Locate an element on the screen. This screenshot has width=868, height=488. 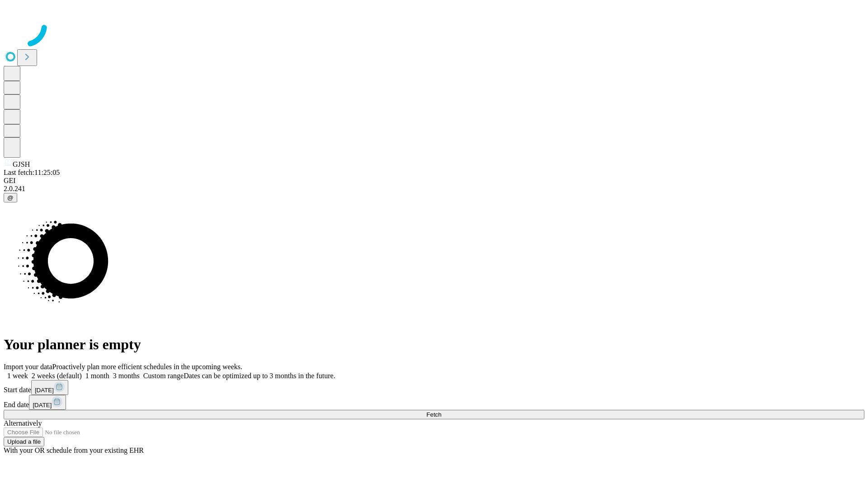
span: 3 months is located at coordinates (126, 376).